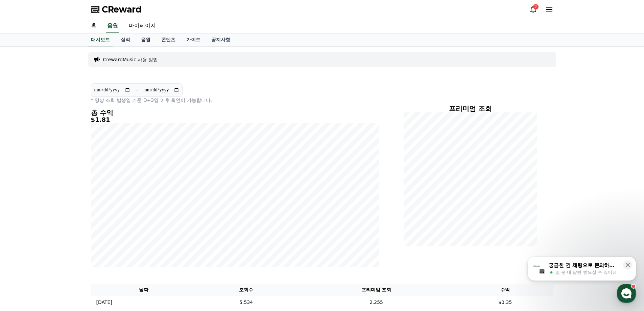 This screenshot has height=311, width=644. What do you see at coordinates (122, 10) in the screenshot?
I see `span: CReward` at bounding box center [122, 10].